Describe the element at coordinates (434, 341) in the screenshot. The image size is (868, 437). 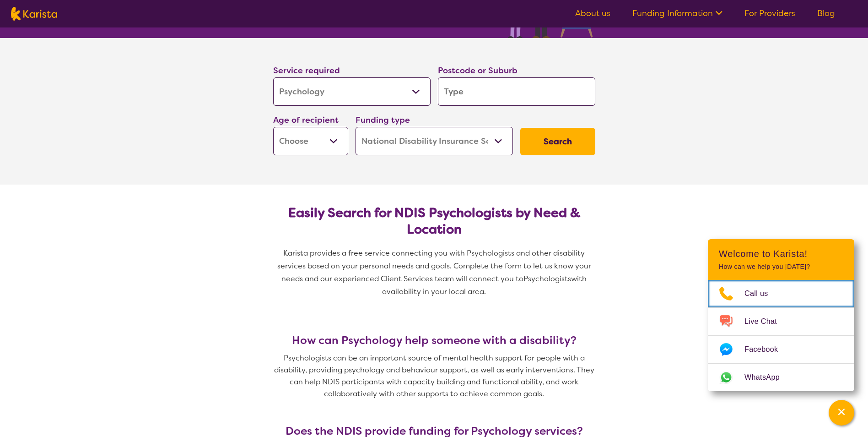
I see `h3: How can Psychology help someone with a disability?` at that location.